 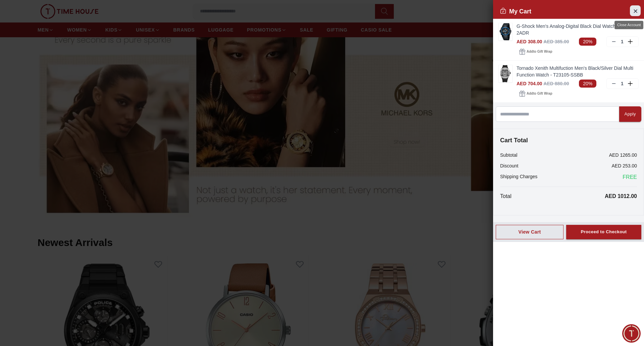 I want to click on div: Proceed to Checkout, so click(x=604, y=232).